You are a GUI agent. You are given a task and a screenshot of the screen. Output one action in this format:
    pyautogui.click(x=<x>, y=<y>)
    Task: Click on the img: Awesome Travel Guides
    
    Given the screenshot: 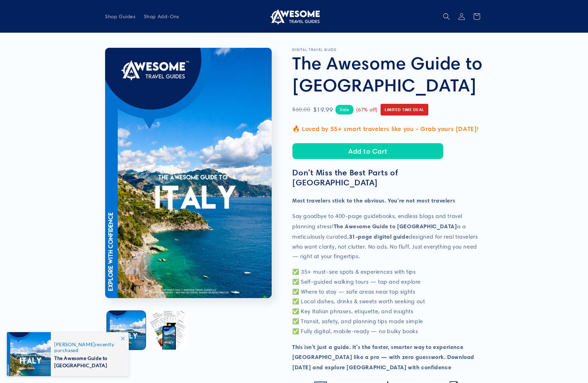 What is the action you would take?
    pyautogui.click(x=294, y=17)
    